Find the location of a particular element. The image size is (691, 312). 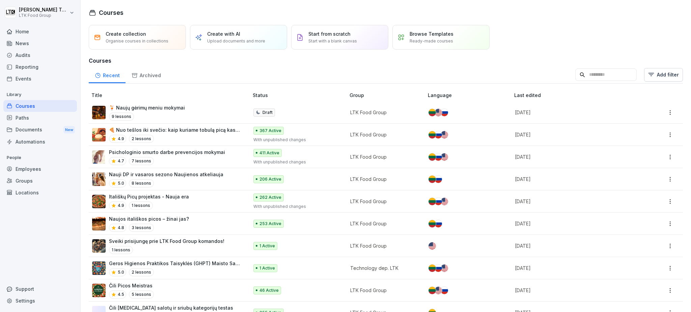

img: u49ee7h6de0efkuueawfgupt.png is located at coordinates (99, 179).